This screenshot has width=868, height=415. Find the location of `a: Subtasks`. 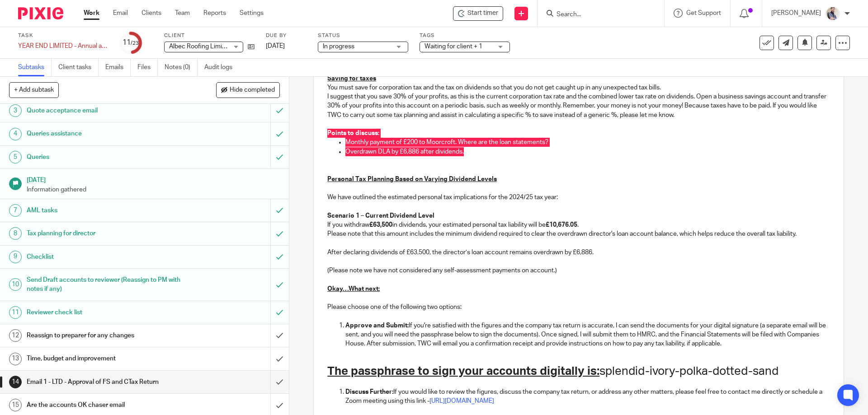

a: Subtasks is located at coordinates (35, 67).